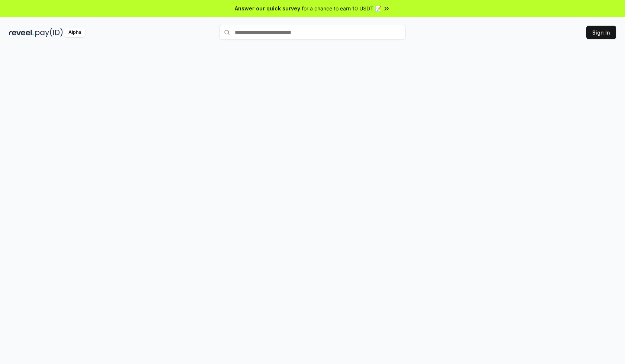 This screenshot has width=625, height=364. What do you see at coordinates (21, 32) in the screenshot?
I see `img: reveel_dark` at bounding box center [21, 32].